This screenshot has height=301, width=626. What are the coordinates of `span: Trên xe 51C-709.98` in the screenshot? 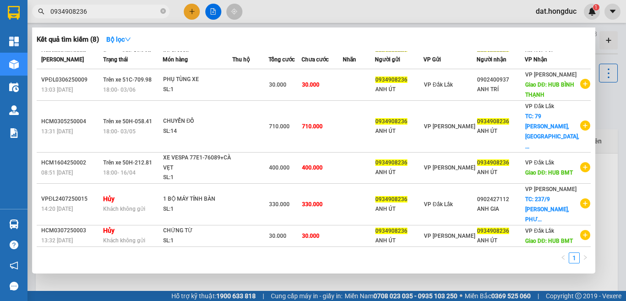 It's located at (127, 80).